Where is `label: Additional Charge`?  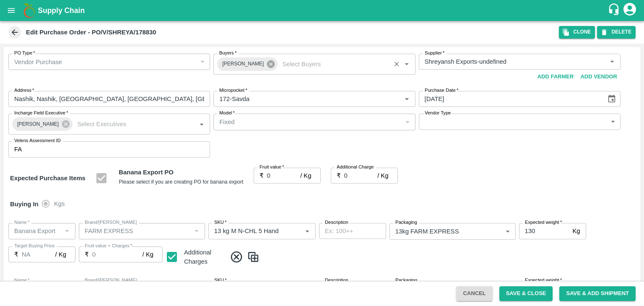
label: Additional Charge is located at coordinates (355, 167).